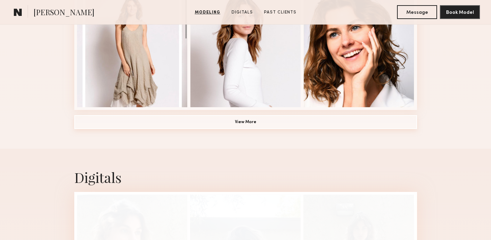 The image size is (491, 240). Describe the element at coordinates (460, 12) in the screenshot. I see `a: Book Model` at that location.